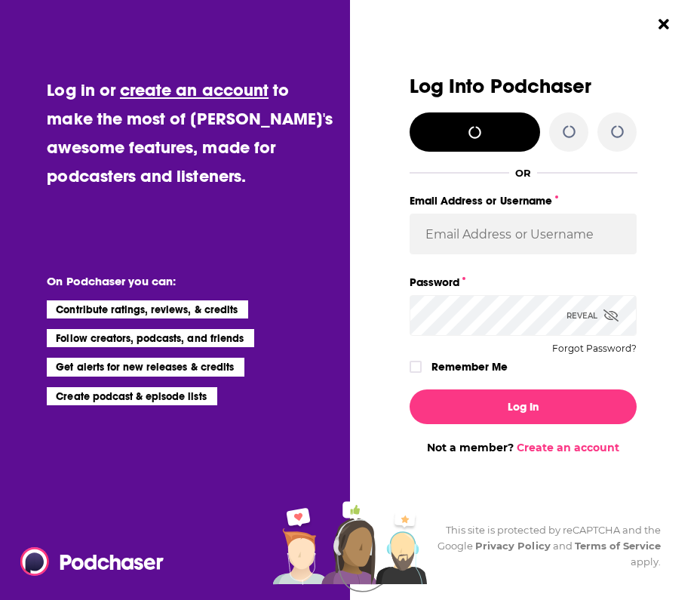 The image size is (700, 600). Describe the element at coordinates (87, 562) in the screenshot. I see `a: Podchaser - Follow, Share and Rate Podcasts` at that location.